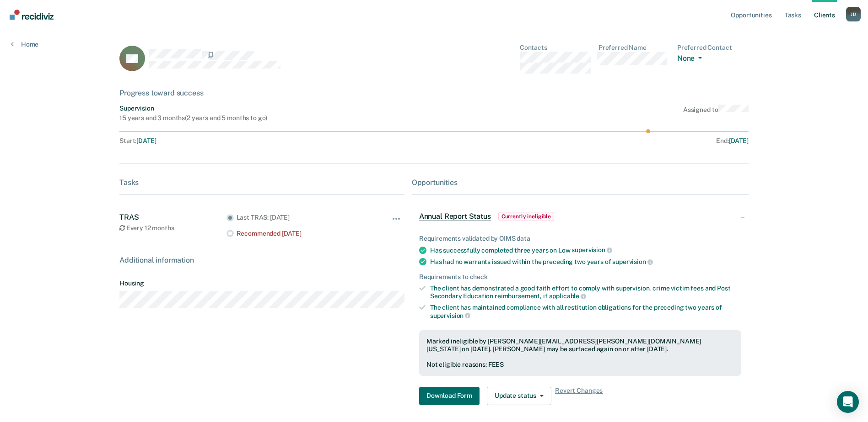 This screenshot has width=868, height=422. I want to click on div: Open Intercom Messenger, so click(847, 402).